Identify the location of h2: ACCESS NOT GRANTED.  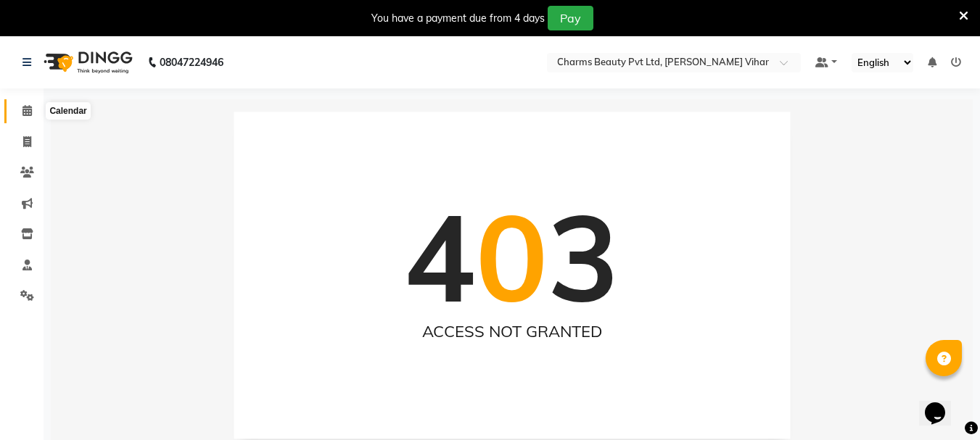
(512, 331).